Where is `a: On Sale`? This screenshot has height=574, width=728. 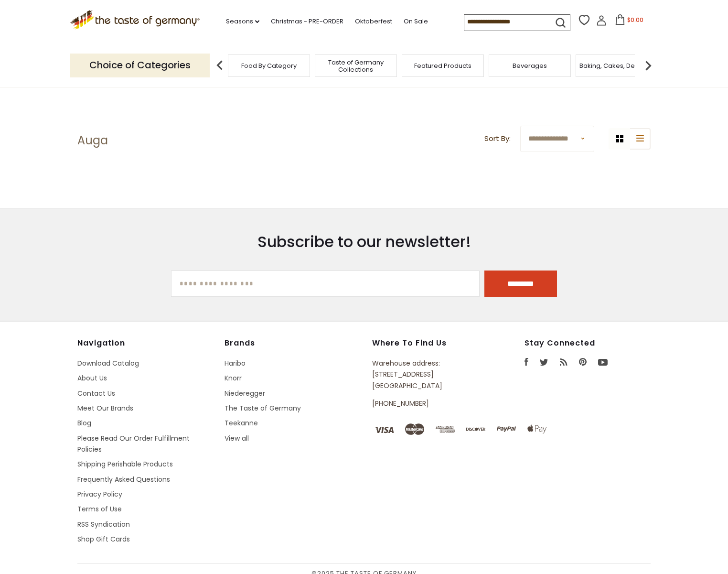
a: On Sale is located at coordinates (415, 21).